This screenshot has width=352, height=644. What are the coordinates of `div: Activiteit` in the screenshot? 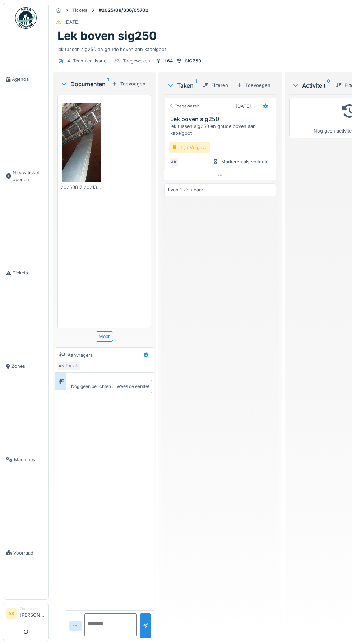 It's located at (311, 85).